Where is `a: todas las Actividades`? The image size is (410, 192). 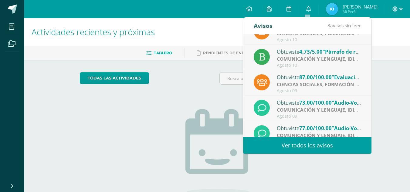 a: todas las Actividades is located at coordinates (114, 78).